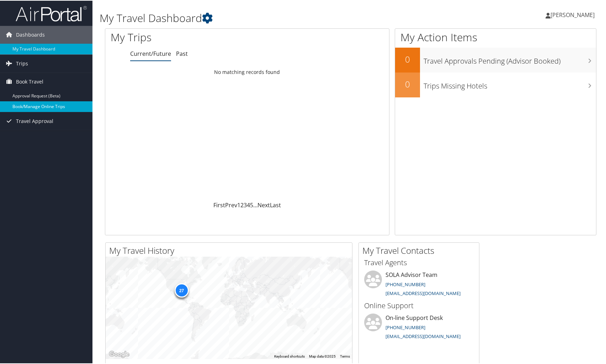 The width and height of the screenshot is (606, 364). Describe the element at coordinates (289, 356) in the screenshot. I see `button: Keyboard shortcuts` at that location.